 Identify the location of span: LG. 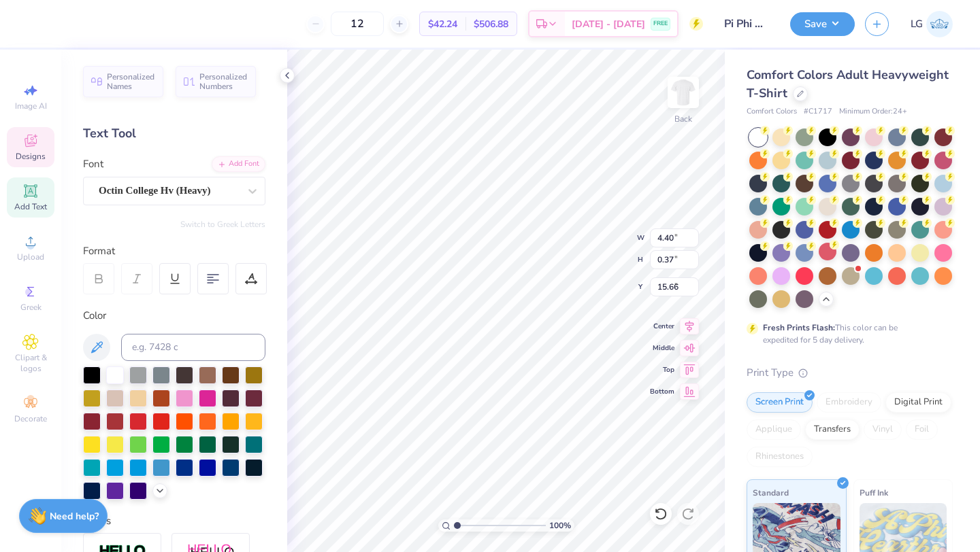
(917, 24).